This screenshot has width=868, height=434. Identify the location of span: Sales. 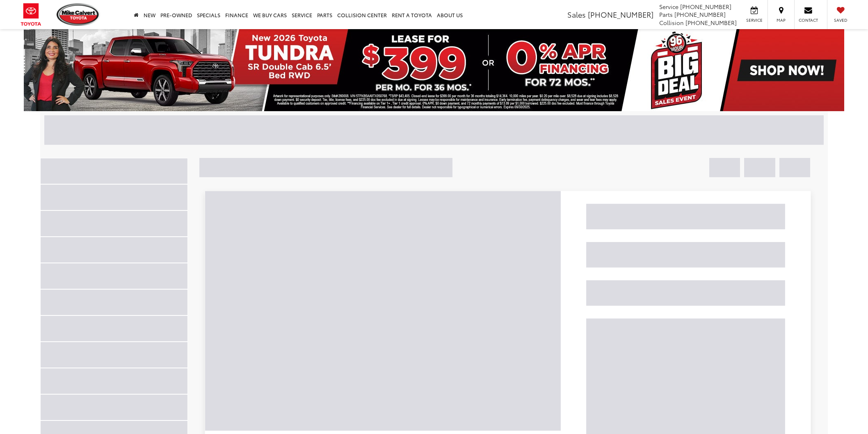
(576, 14).